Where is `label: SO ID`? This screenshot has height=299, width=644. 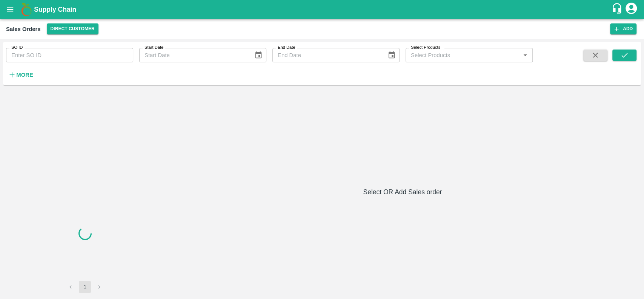 label: SO ID is located at coordinates (17, 48).